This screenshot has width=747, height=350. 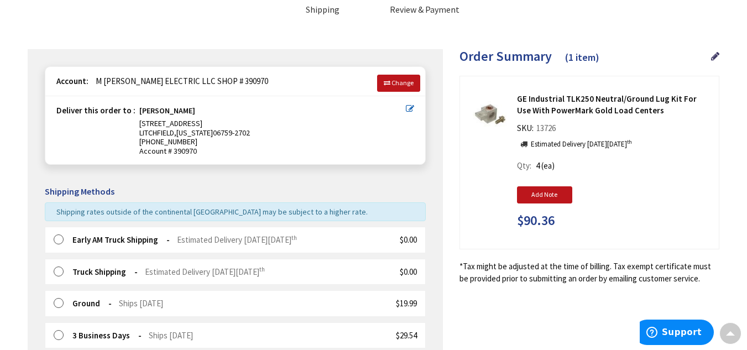 I want to click on h5: Shipping Methods, so click(x=235, y=192).